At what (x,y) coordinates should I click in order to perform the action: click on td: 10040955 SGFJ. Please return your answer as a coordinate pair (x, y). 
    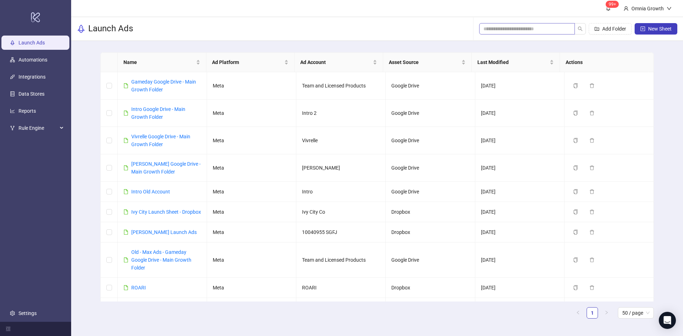
    Looking at the image, I should click on (341, 232).